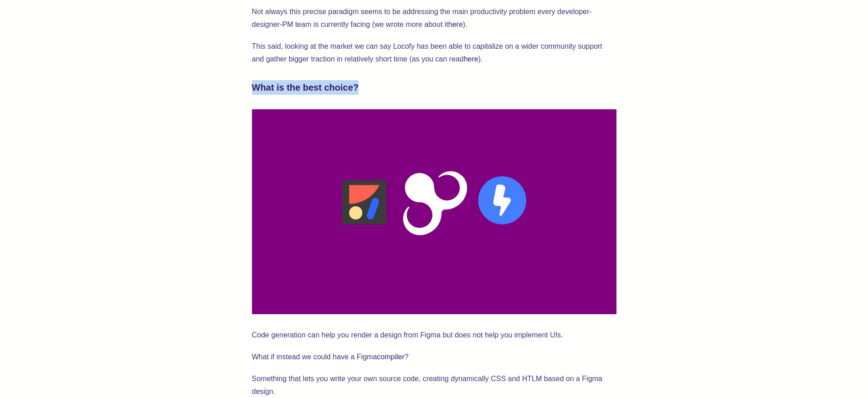  I want to click on p: What if instead we could have a Figma ?, so click(434, 357).